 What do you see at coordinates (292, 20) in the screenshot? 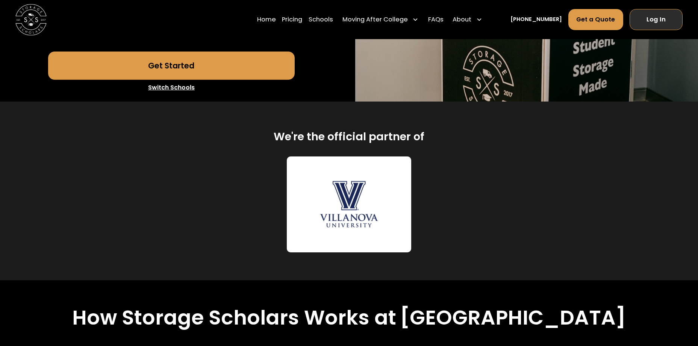
I see `a: Pricing` at bounding box center [292, 20].